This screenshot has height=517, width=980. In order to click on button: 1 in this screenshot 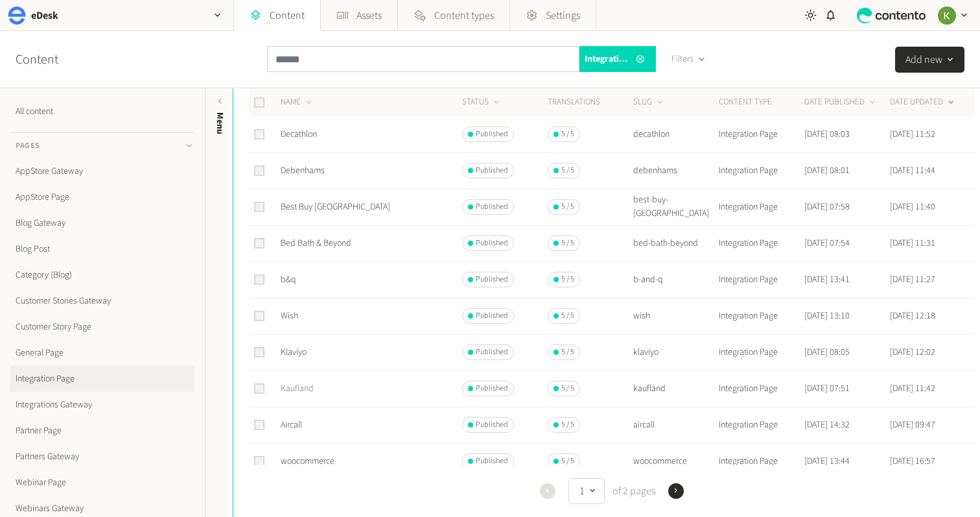, I will do `click(587, 492)`.